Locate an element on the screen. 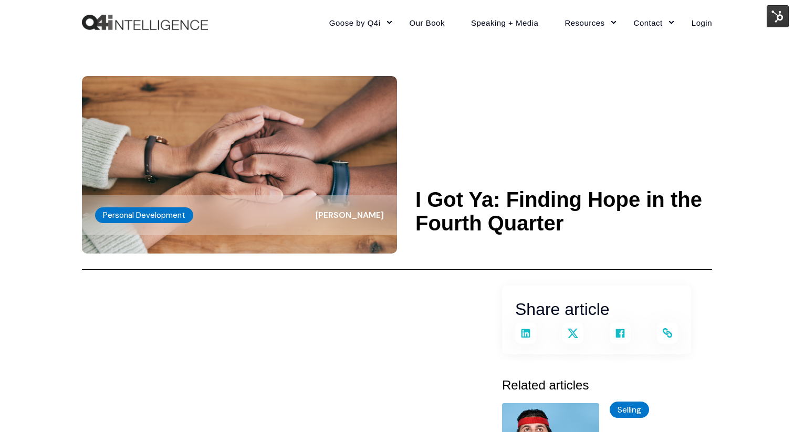 The width and height of the screenshot is (794, 432). a: Share on LinkedIn is located at coordinates (526, 334).